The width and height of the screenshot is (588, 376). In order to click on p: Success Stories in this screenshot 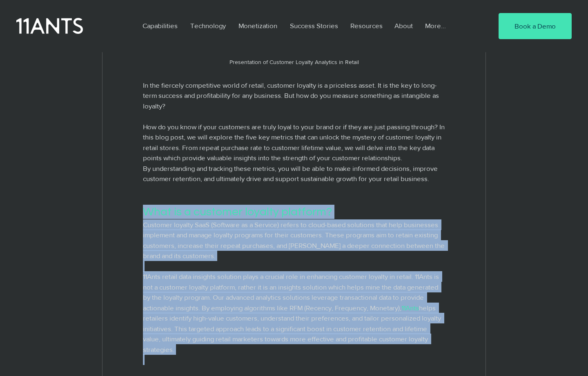, I will do `click(314, 26)`.